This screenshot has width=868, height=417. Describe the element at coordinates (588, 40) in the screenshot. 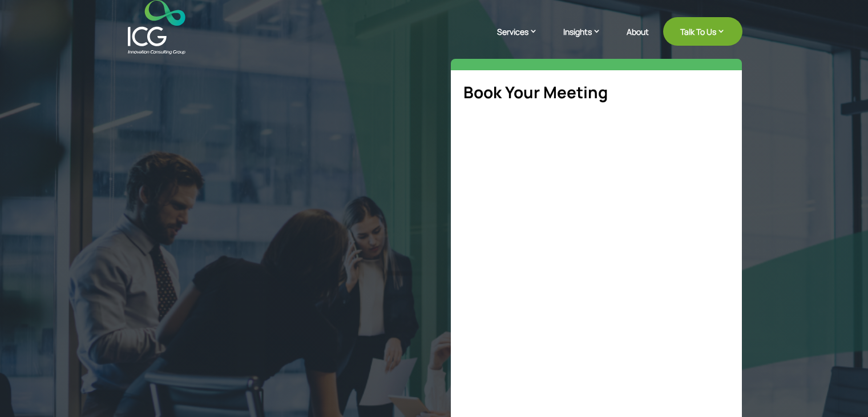

I see `a: Insights` at that location.